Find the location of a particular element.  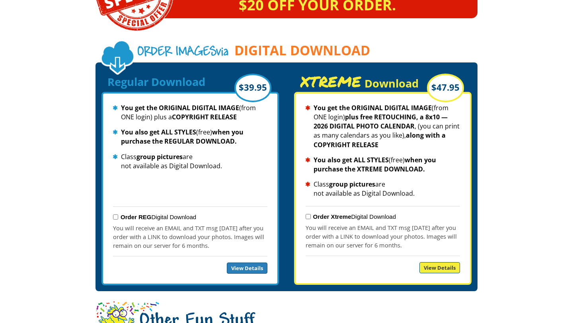

strong: plus free RETOUCHING, a 8x10 — 2026 DIGITAL PHOTO CALENDAR is located at coordinates (381, 121).